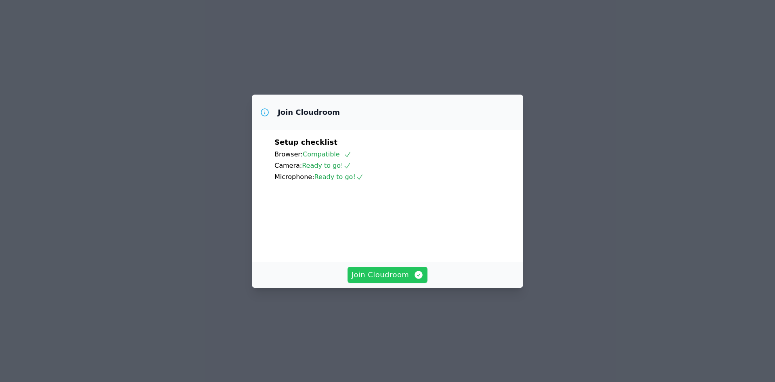 This screenshot has width=775, height=382. Describe the element at coordinates (388, 275) in the screenshot. I see `button: Join Cloudroom` at that location.